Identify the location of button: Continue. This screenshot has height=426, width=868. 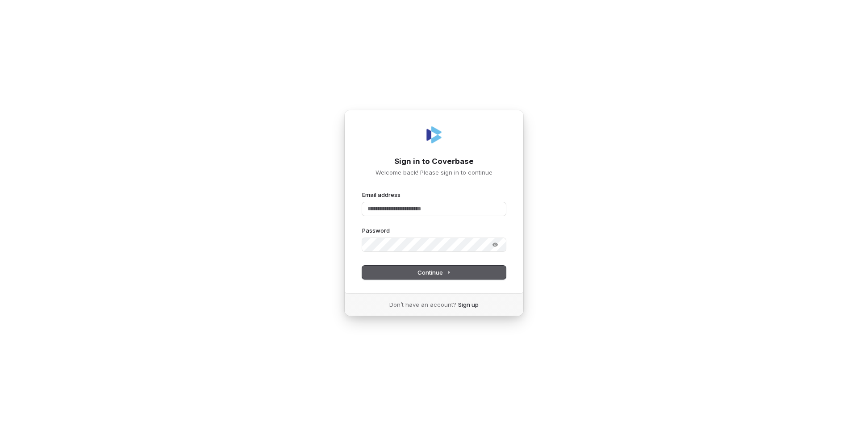
(434, 272).